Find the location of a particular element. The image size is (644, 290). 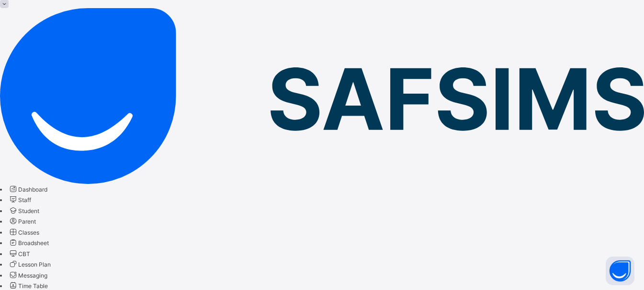

span: Messaging is located at coordinates (32, 275).